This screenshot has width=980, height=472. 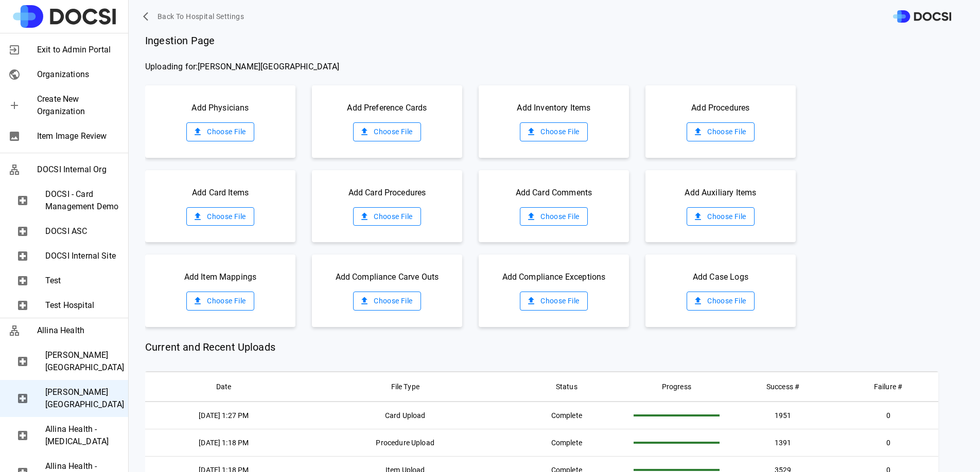 I want to click on span: Current and Recent Uploads, so click(x=541, y=347).